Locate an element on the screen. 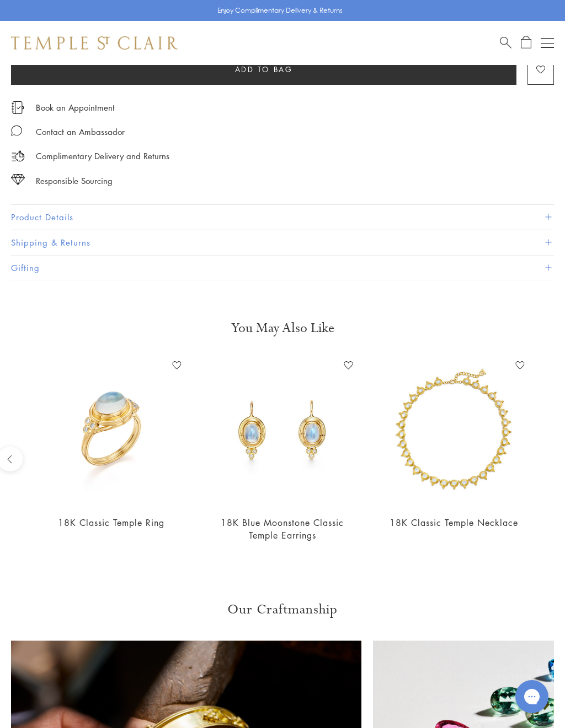 The width and height of the screenshot is (565, 728). p: Enjoy Complimentary Delivery & Returns is located at coordinates (279, 11).